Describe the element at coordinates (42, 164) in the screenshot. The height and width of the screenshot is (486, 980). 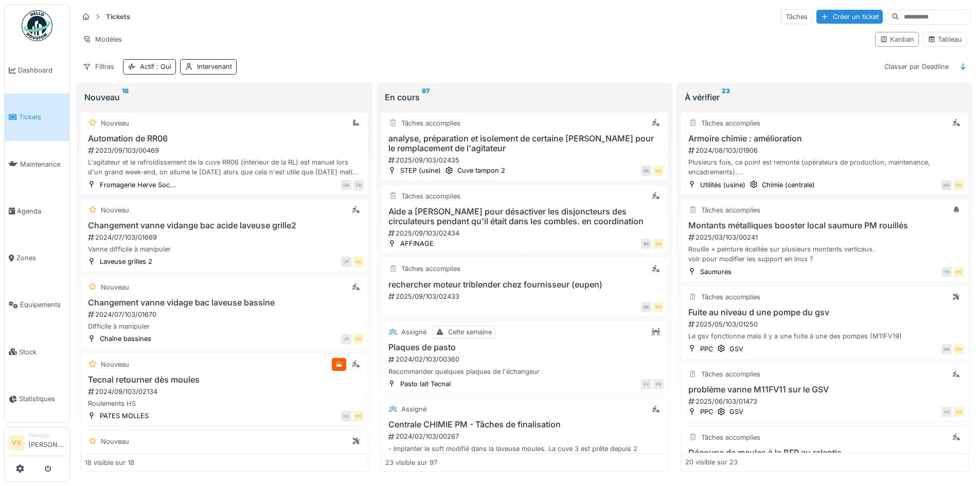
I see `span: Maintenance` at that location.